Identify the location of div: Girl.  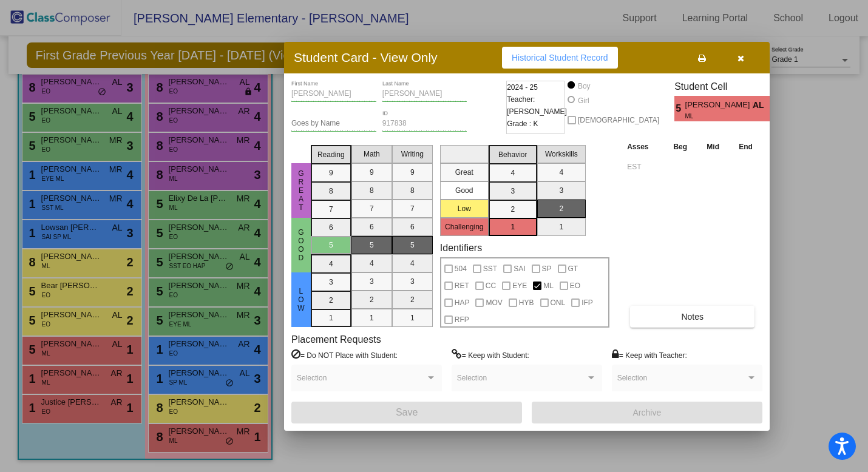
(584, 100).